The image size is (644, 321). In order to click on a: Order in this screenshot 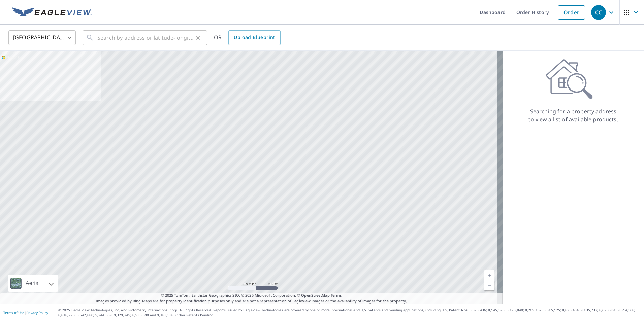, I will do `click(571, 13)`.